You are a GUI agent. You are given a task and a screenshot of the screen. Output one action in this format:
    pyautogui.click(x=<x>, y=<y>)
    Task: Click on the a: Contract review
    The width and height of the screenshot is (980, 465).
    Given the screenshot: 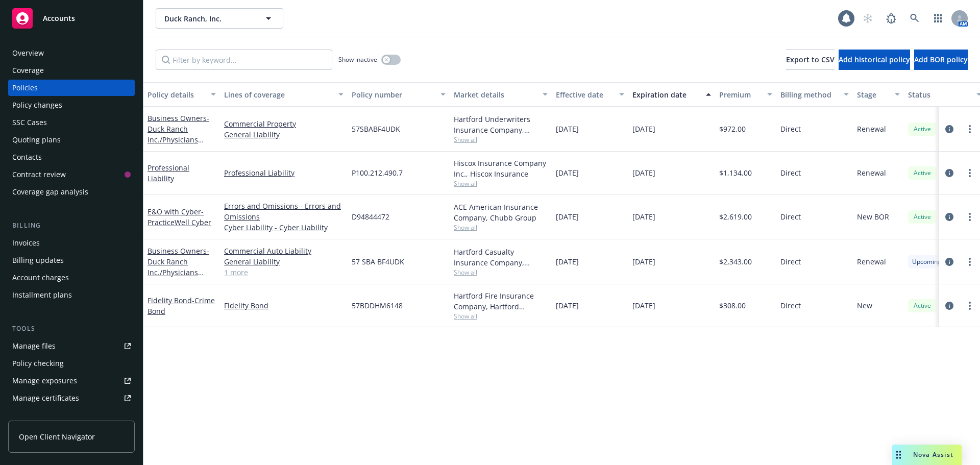 What is the action you would take?
    pyautogui.click(x=72, y=175)
    